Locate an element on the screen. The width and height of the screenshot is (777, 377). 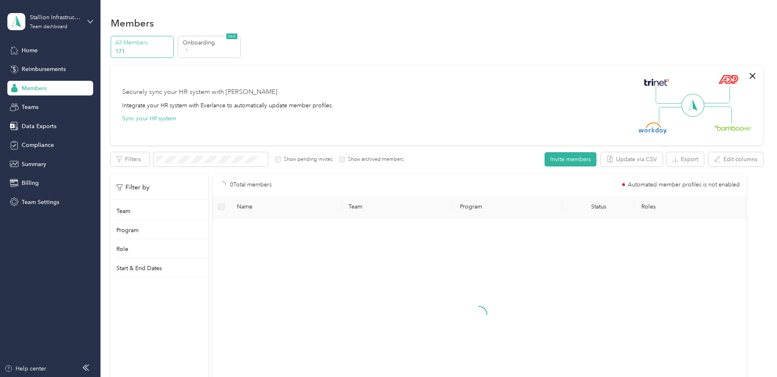
button: Filters is located at coordinates (130, 159).